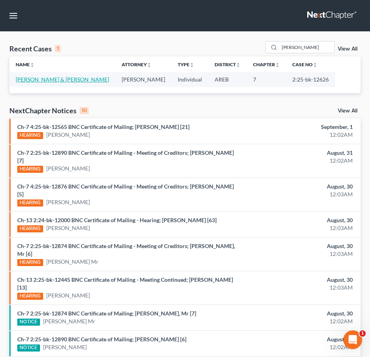 The height and width of the screenshot is (357, 370). I want to click on div: Recent Cases, so click(35, 49).